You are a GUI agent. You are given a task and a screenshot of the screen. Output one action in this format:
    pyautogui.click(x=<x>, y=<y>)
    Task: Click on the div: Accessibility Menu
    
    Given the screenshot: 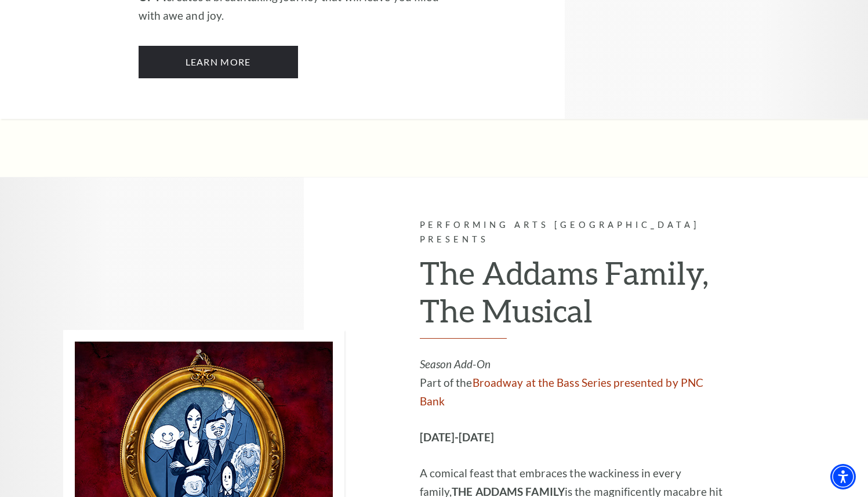 What is the action you would take?
    pyautogui.click(x=843, y=476)
    